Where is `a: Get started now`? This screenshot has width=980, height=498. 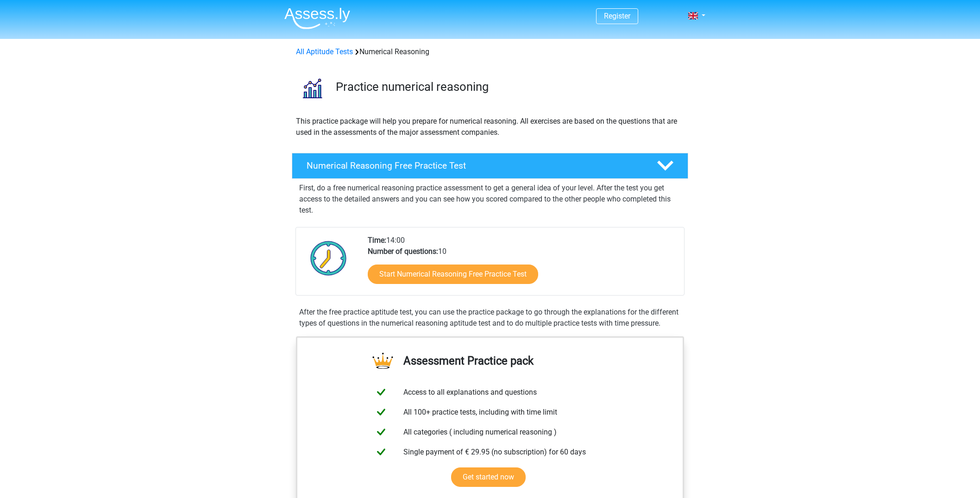 a: Get started now is located at coordinates (488, 477).